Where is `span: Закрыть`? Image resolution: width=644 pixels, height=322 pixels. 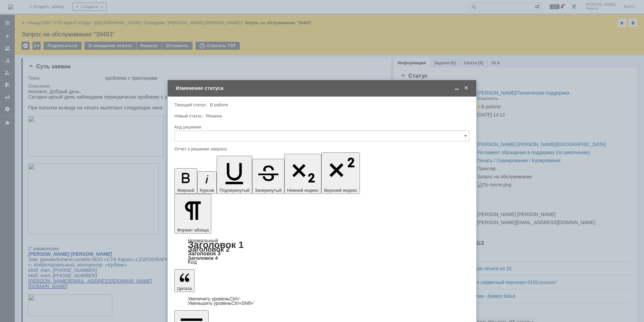
span: Закрыть is located at coordinates (466, 88).